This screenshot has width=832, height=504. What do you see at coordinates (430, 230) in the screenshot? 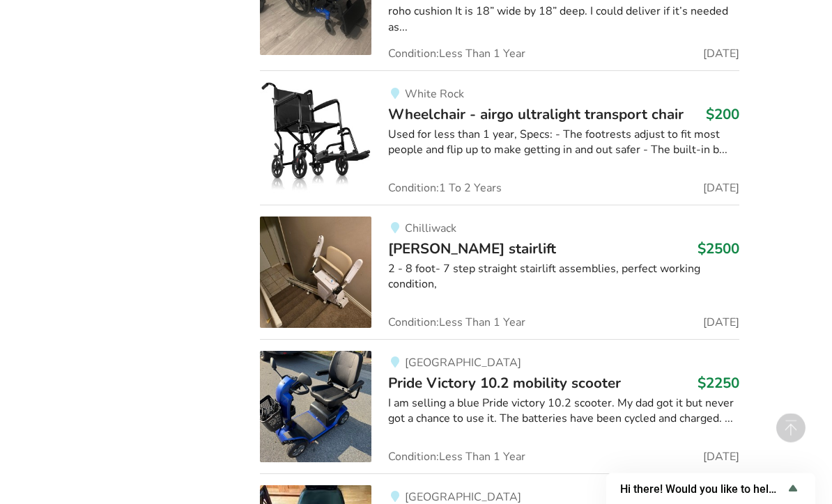
I see `span: Chilliwack` at bounding box center [430, 230].